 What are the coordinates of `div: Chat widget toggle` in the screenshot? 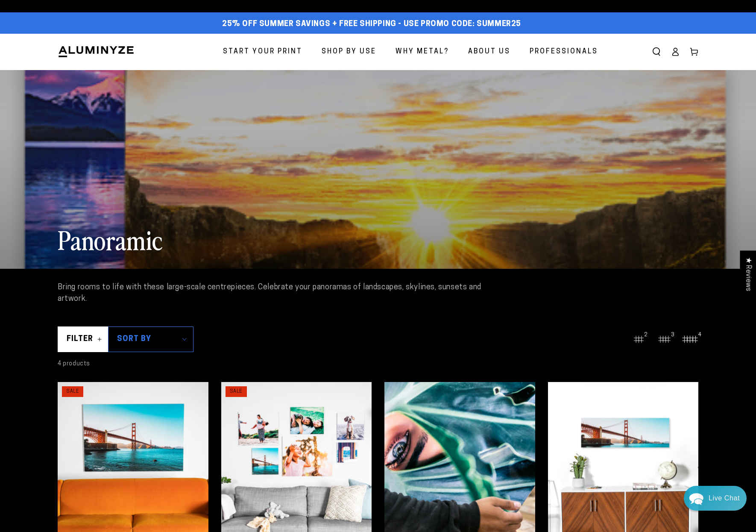 It's located at (715, 498).